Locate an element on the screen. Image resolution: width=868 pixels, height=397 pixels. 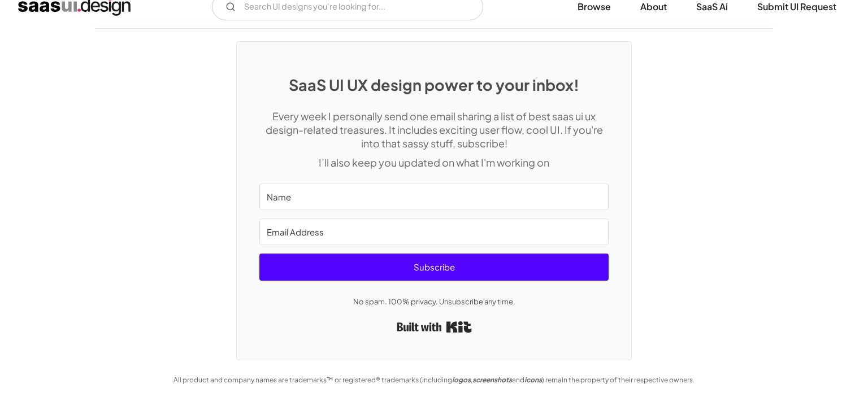
span: Subscribe is located at coordinates (434, 267).